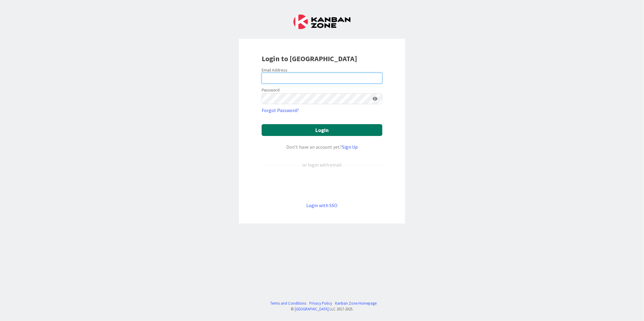 Image resolution: width=644 pixels, height=321 pixels. I want to click on a: Forgot Password?, so click(280, 110).